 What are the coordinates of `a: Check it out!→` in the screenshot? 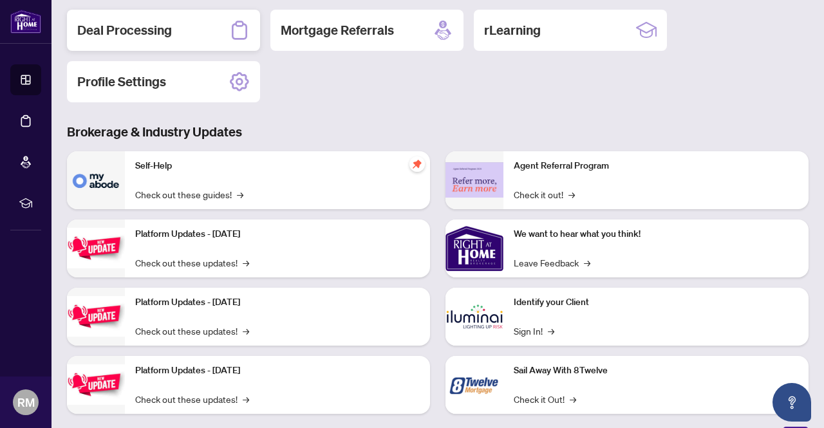 It's located at (544, 194).